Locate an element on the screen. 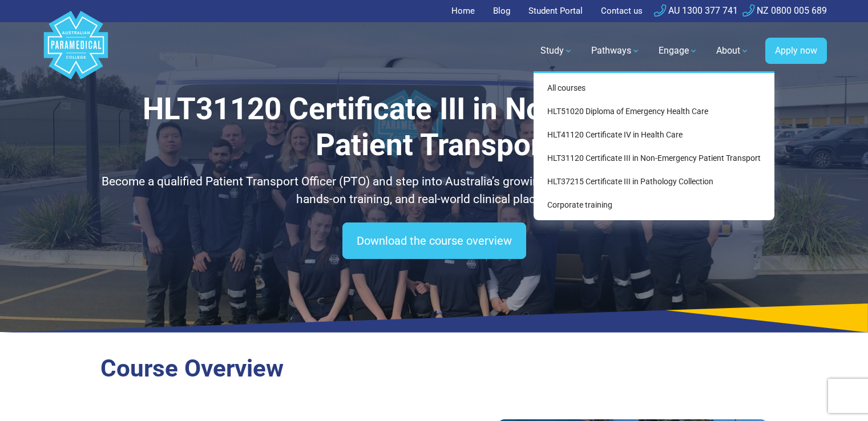 The width and height of the screenshot is (868, 421). h1: HLT31120 Certificate III in Non-Emergency Patient Transport is located at coordinates (434, 127).